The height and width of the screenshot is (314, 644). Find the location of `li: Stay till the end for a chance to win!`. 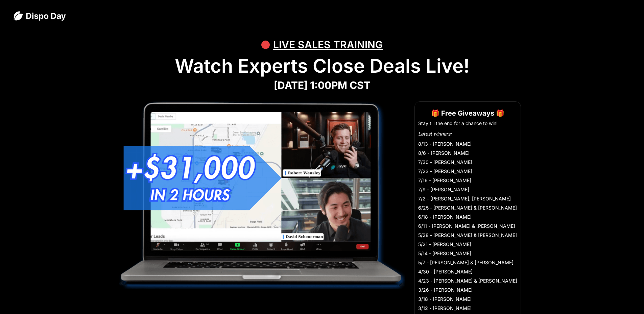

li: Stay till the end for a chance to win! is located at coordinates (468, 124).